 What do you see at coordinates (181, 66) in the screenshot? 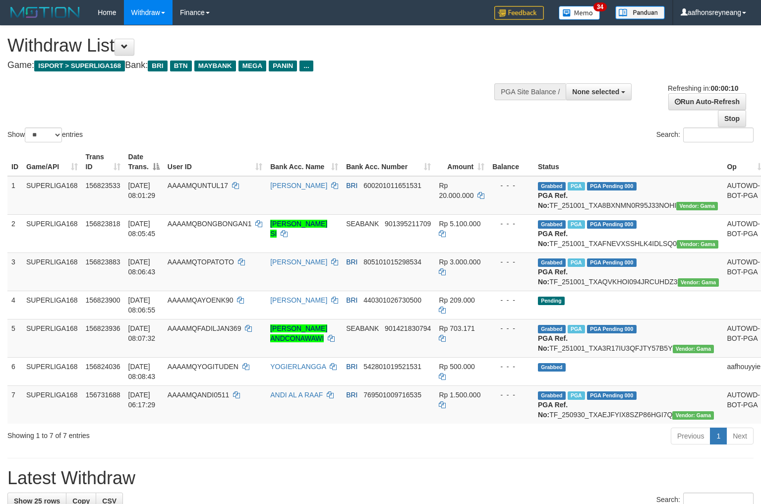
I see `span: BTN` at bounding box center [181, 66].